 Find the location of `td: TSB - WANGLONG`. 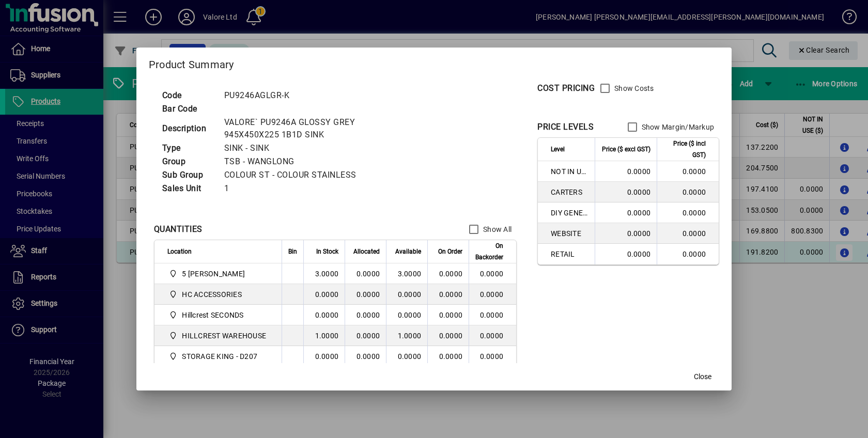

td: TSB - WANGLONG is located at coordinates (313, 162).